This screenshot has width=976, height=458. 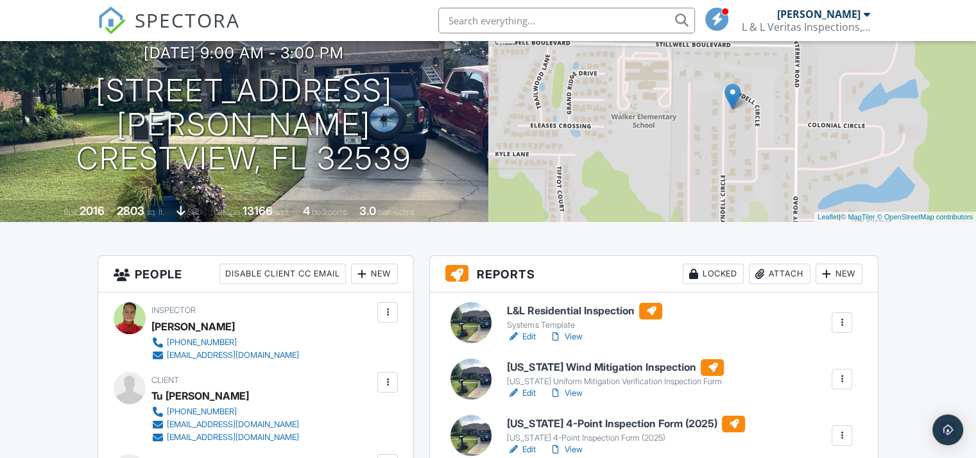 What do you see at coordinates (92, 210) in the screenshot?
I see `div: 2016` at bounding box center [92, 210].